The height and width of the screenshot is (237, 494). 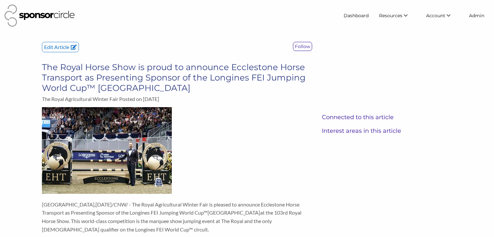 I want to click on p: , /CNW/ - The Royal Agricultural Winter Fair is pleased to announce Ecclestone Horse Transport as..., so click(x=177, y=217).